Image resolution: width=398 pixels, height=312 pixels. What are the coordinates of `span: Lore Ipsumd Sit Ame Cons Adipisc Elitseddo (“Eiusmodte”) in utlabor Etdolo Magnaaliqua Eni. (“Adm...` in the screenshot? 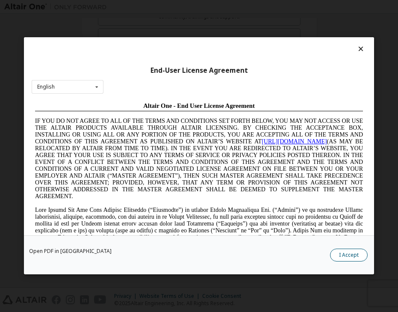 It's located at (167, 148).